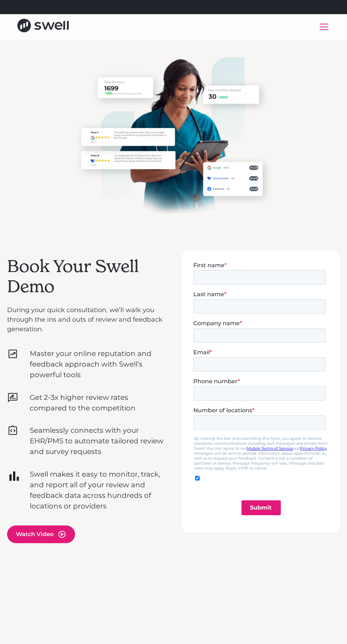 The width and height of the screenshot is (347, 644). What do you see at coordinates (86, 534) in the screenshot?
I see `a: open lightbox` at bounding box center [86, 534].